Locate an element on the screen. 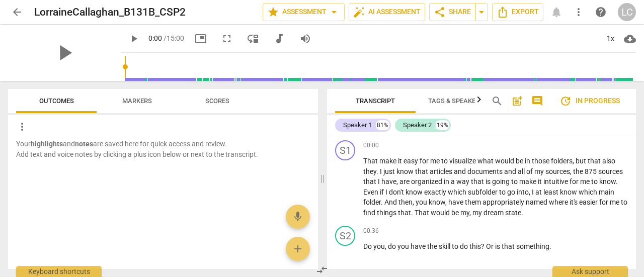  span: main is located at coordinates (606, 192).